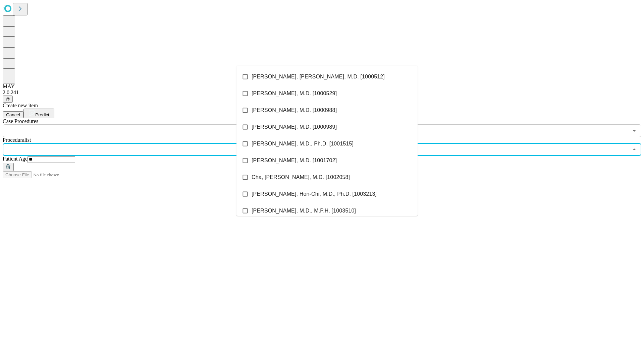 The image size is (644, 362). I want to click on span: Proceduralist, so click(16, 140).